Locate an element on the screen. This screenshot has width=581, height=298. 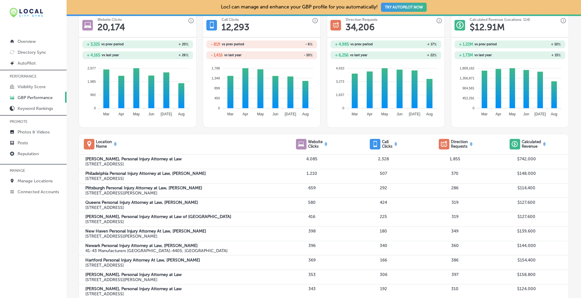
tspan: 2,977 is located at coordinates (92, 68).